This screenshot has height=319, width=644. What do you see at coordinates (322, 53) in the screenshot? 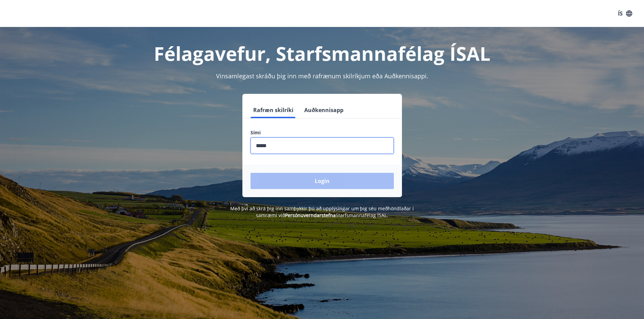
I see `h1: Félagavefur, Starfsmannafélag ÍSAL` at bounding box center [322, 53].